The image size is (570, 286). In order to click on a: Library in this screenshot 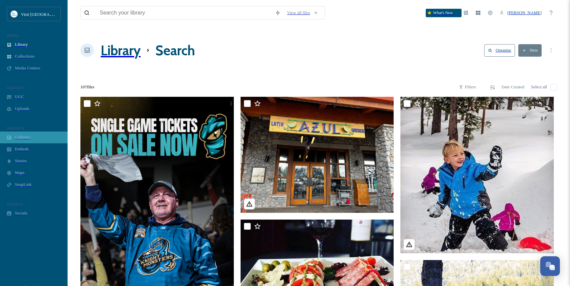, I will do `click(121, 50)`.